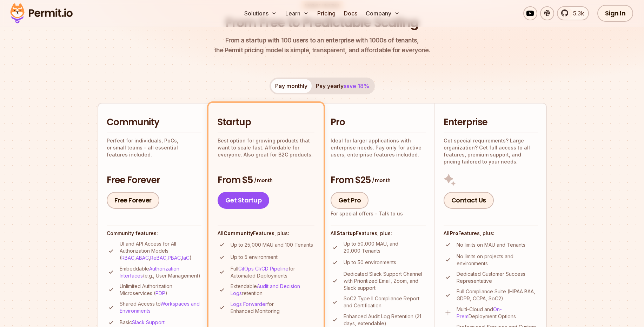 This screenshot has width=644, height=327. I want to click on p: Up to 25,000 MAU and 100 Tenants, so click(271, 245).